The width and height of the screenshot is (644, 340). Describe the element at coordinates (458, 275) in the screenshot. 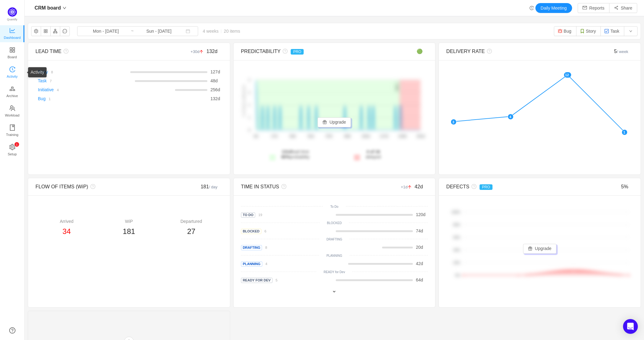

I see `tspan: 0%` at that location.